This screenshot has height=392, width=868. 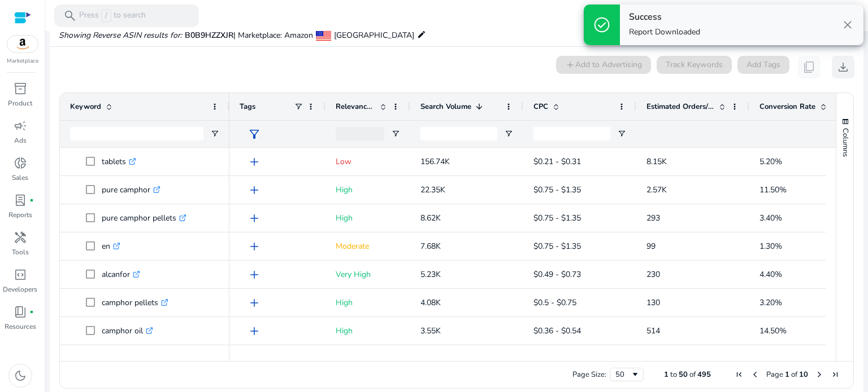 I want to click on p: alcanfor, so click(x=121, y=275).